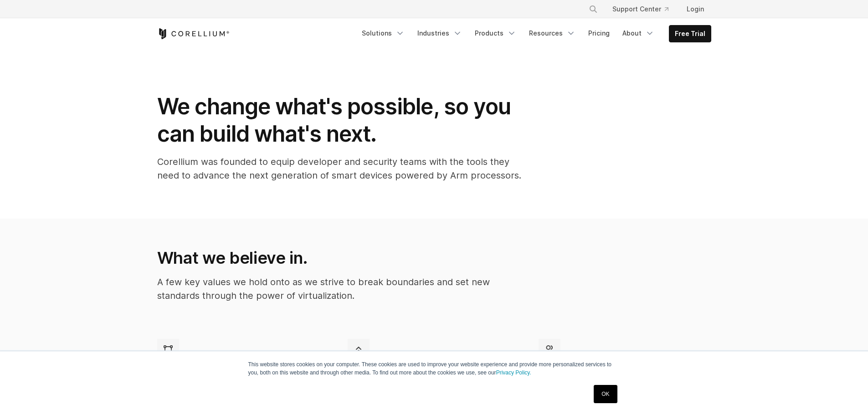  What do you see at coordinates (695, 9) in the screenshot?
I see `a: Login` at bounding box center [695, 9].